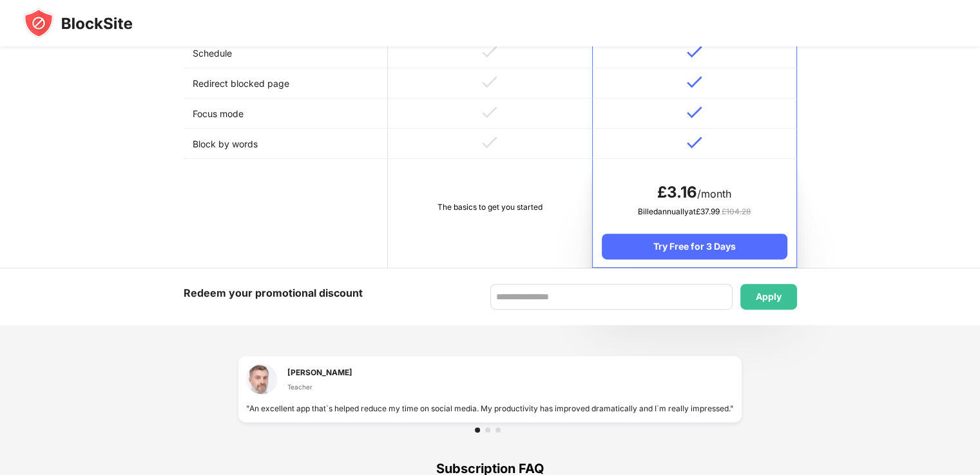 The width and height of the screenshot is (980, 475). I want to click on span: £ 104.28, so click(736, 212).